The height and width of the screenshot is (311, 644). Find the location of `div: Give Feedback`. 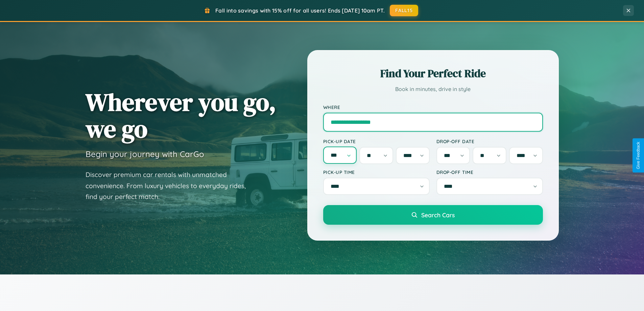

div: Give Feedback is located at coordinates (638, 155).